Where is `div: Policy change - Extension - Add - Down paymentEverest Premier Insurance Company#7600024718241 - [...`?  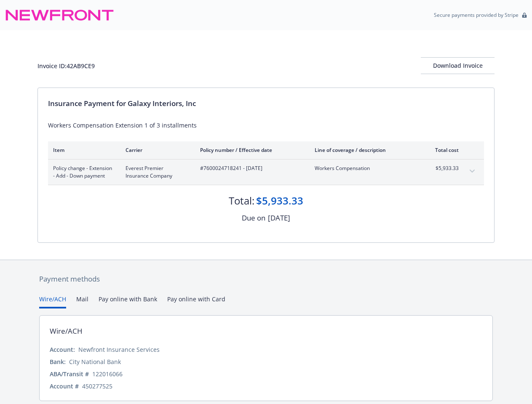
div: Policy change - Extension - Add - Down paymentEverest Premier Insurance Company#7600024718241 - [... is located at coordinates (266, 172).